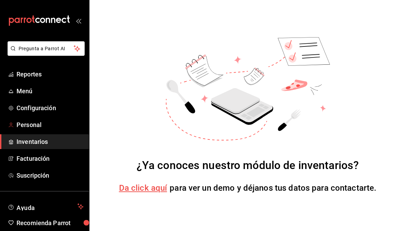 The width and height of the screenshot is (406, 231). What do you see at coordinates (143, 188) in the screenshot?
I see `a: Da click aquí` at bounding box center [143, 188].